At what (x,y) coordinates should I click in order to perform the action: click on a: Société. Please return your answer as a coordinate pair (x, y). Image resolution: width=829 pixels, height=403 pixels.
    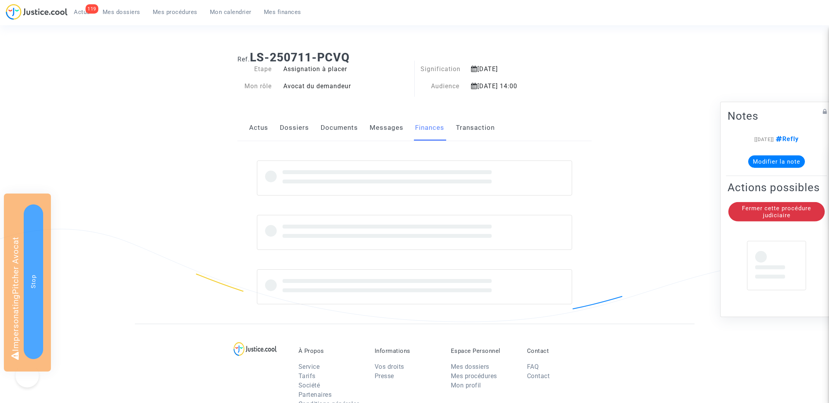
    Looking at the image, I should click on (310, 385).